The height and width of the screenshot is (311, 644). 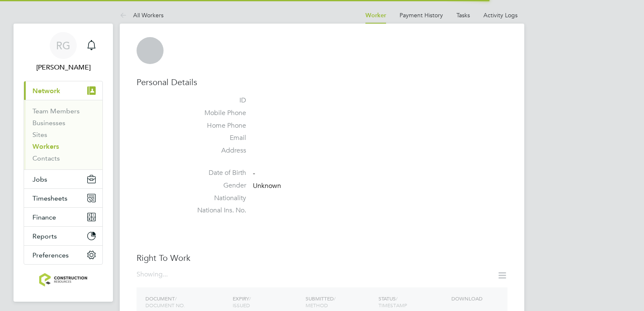 I want to click on a: All Workers, so click(x=142, y=15).